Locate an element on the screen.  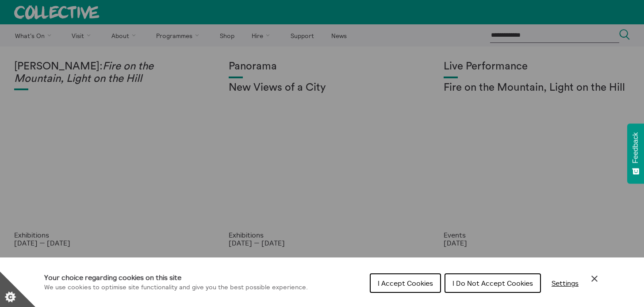
button: I Do Not Accept Cookies is located at coordinates (493, 284).